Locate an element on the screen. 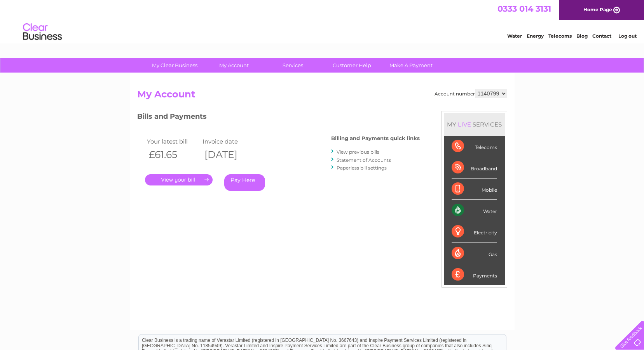 The image size is (644, 350). h2: My Account is located at coordinates (322, 96).